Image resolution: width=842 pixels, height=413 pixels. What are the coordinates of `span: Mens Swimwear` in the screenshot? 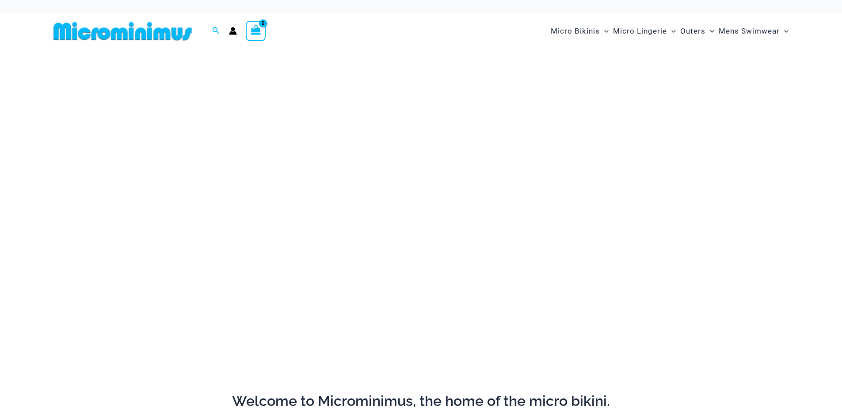 It's located at (749, 31).